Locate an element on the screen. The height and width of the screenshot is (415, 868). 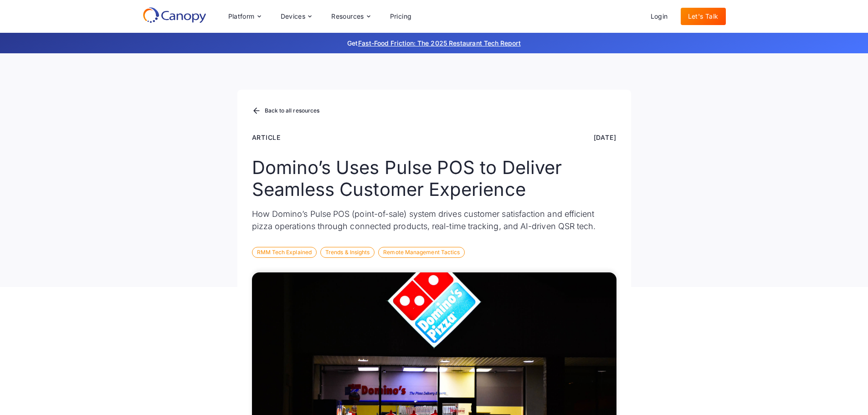
div: Trends & Insights is located at coordinates (347, 252).